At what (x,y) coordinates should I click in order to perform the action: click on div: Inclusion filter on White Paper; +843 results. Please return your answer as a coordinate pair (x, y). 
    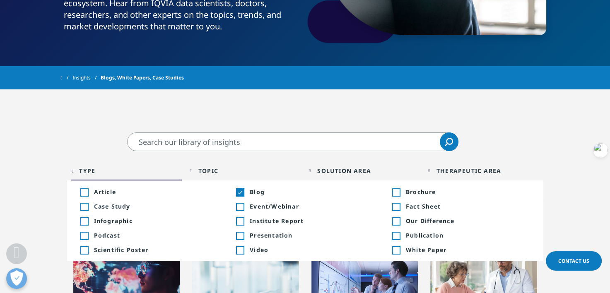
    Looking at the image, I should click on (396, 251).